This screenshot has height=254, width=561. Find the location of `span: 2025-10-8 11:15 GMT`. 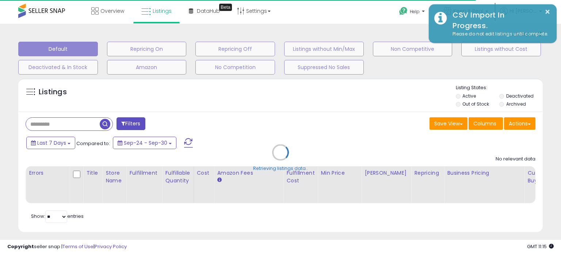

span: 2025-10-8 11:15 GMT is located at coordinates (540, 246).